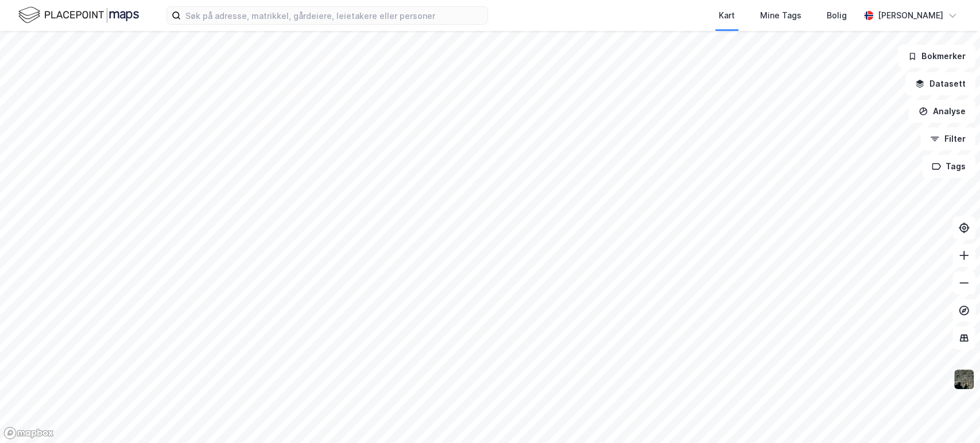 The width and height of the screenshot is (980, 443). Describe the element at coordinates (951, 415) in the screenshot. I see `div: Kontrollprogram for chat` at that location.